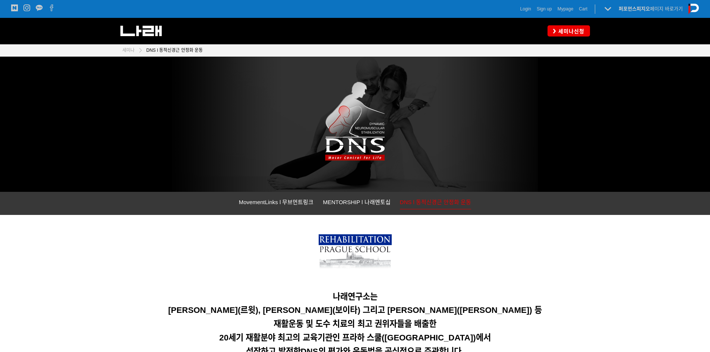  I want to click on span: Sign up, so click(545, 9).